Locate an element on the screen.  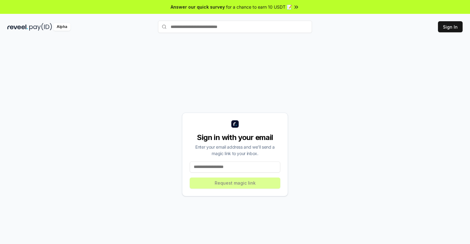
div: Sign in with your email is located at coordinates (235, 138).